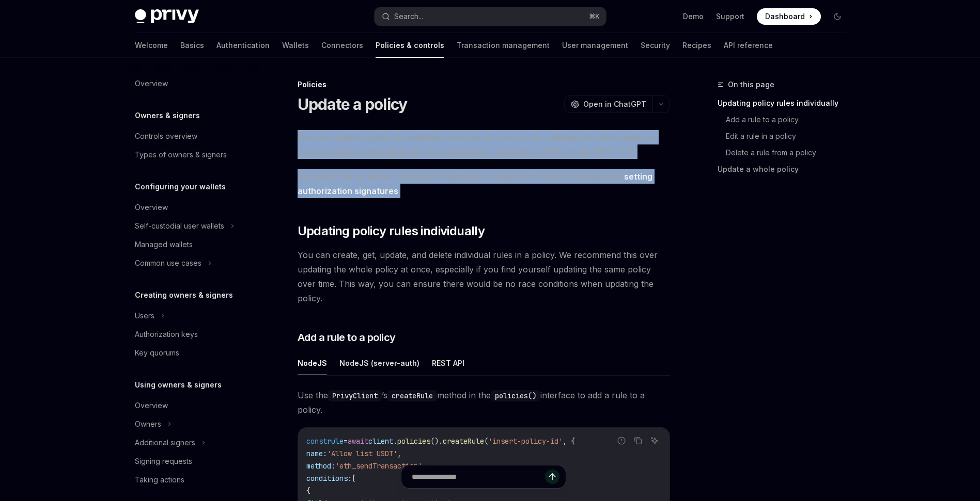 This screenshot has width=980, height=501. I want to click on div: Taking actions, so click(160, 480).